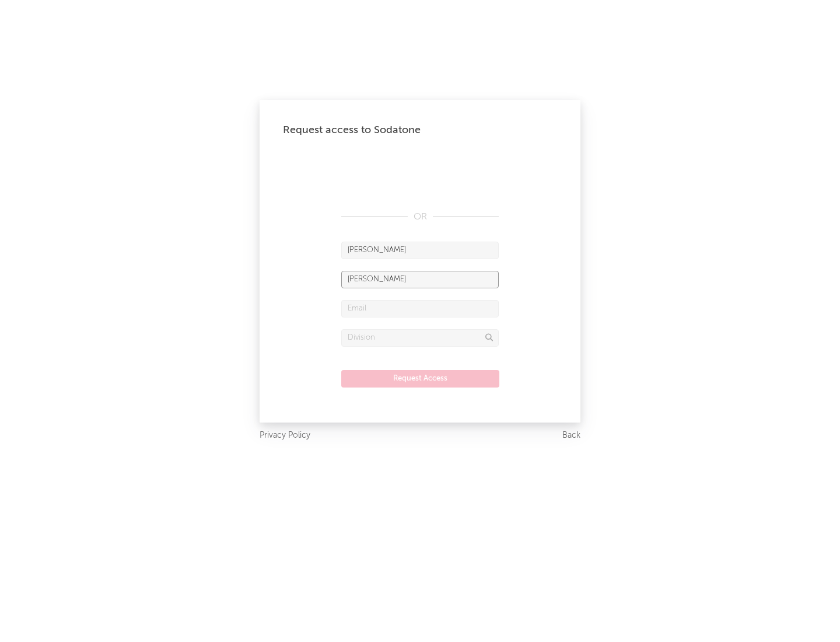 The width and height of the screenshot is (840, 642). Describe the element at coordinates (420, 280) in the screenshot. I see `input: Last Name` at that location.